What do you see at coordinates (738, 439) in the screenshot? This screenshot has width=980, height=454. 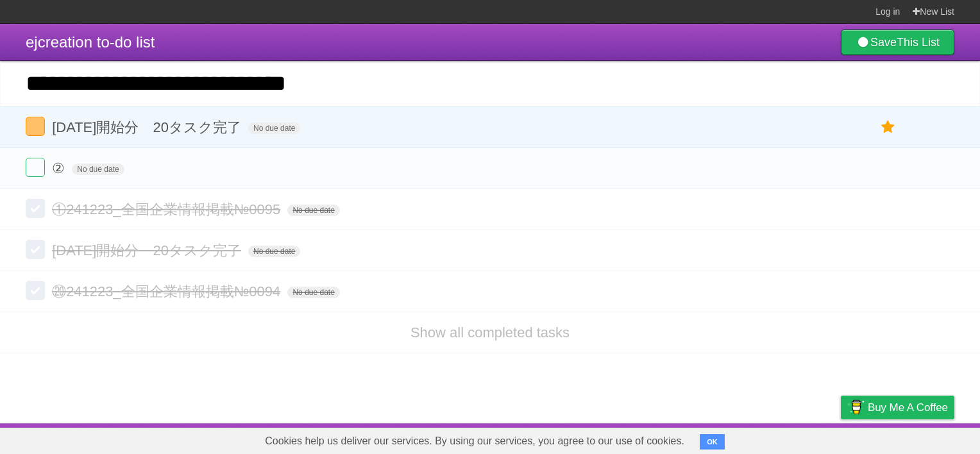 I see `a: Developers` at bounding box center [738, 439].